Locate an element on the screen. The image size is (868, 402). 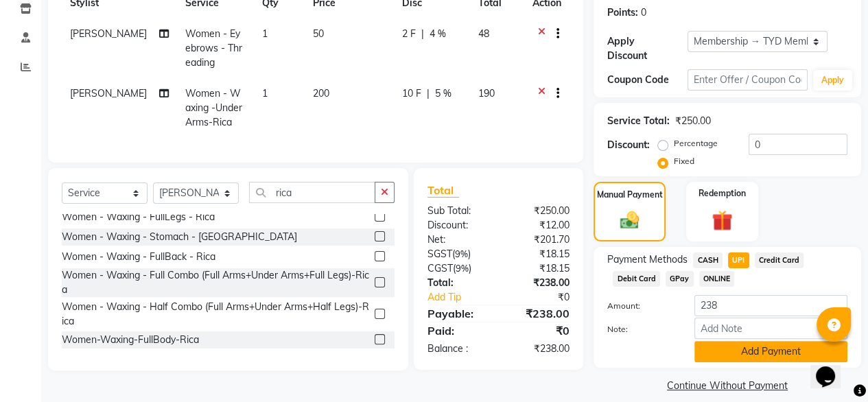
span: Women - Eyebrows - Threading is located at coordinates (214, 48).